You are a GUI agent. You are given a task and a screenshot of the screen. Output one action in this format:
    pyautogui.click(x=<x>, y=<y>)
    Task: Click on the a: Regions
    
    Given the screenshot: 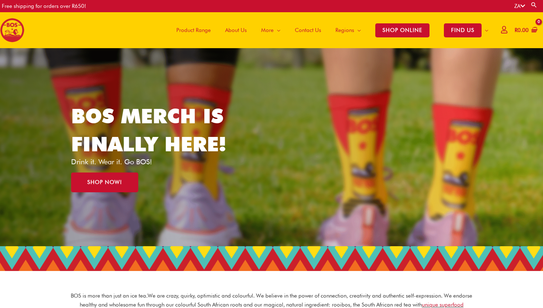 What is the action you would take?
    pyautogui.click(x=348, y=30)
    